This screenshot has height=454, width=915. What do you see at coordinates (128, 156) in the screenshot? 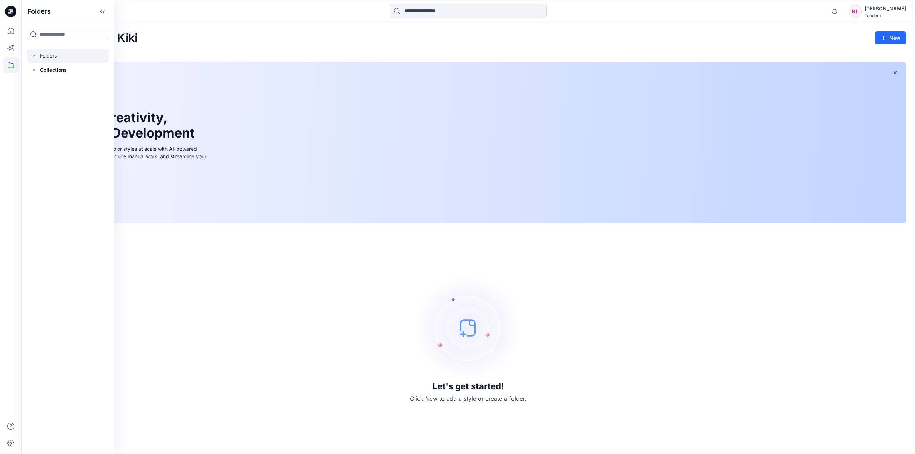
I see `div: Explore ideas faster and recolor styles at scale with AI-powered tools that boost creativity, red...` at bounding box center [128, 156].